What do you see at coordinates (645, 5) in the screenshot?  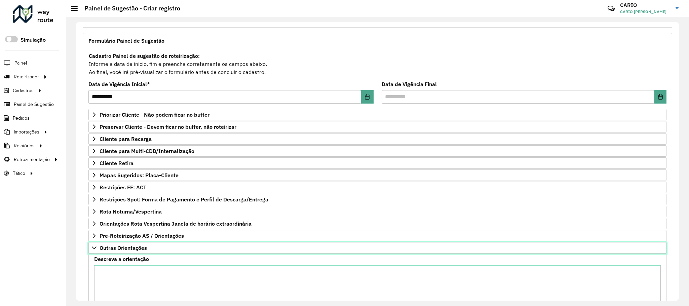 I see `h3: CARIO` at bounding box center [645, 5].